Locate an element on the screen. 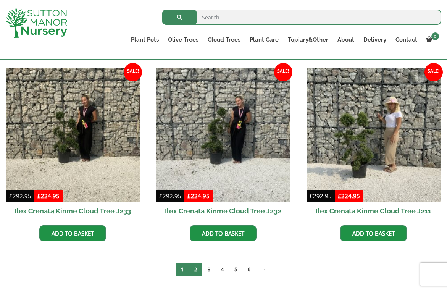 This screenshot has width=447, height=291. a: Sale! Ilex Crenata Kinme Cloud Tree J232 is located at coordinates (223, 144).